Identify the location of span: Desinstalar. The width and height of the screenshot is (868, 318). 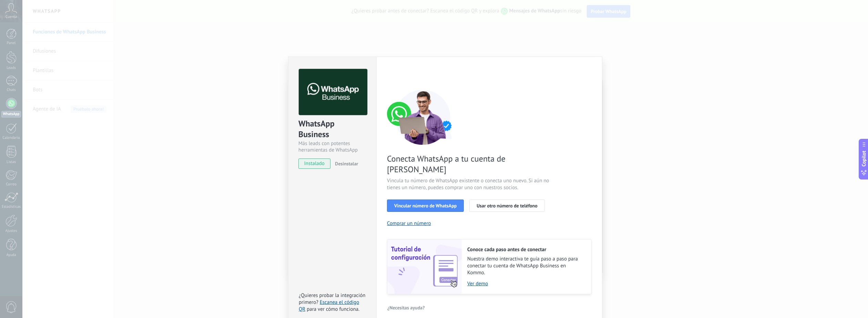
(346, 163).